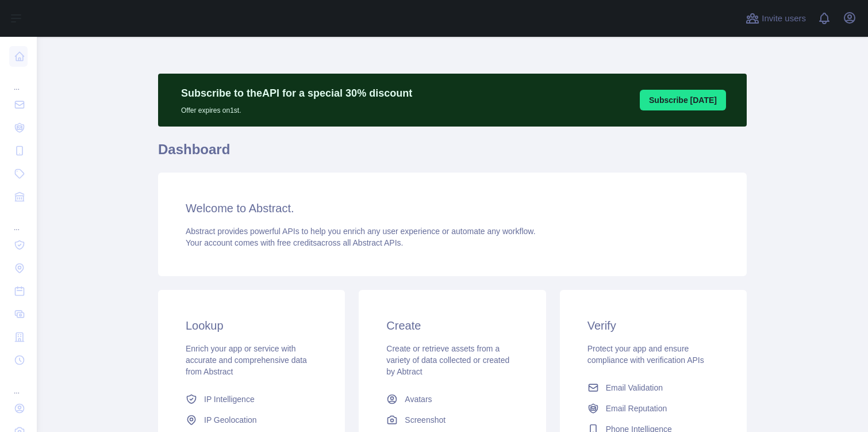 This screenshot has width=868, height=432. Describe the element at coordinates (453, 155) in the screenshot. I see `h1: Dashboard` at that location.